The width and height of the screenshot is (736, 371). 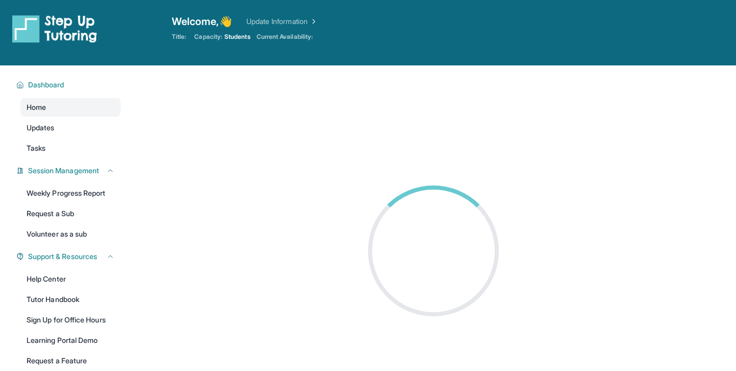 What do you see at coordinates (69, 85) in the screenshot?
I see `button: Dashboard` at bounding box center [69, 85].